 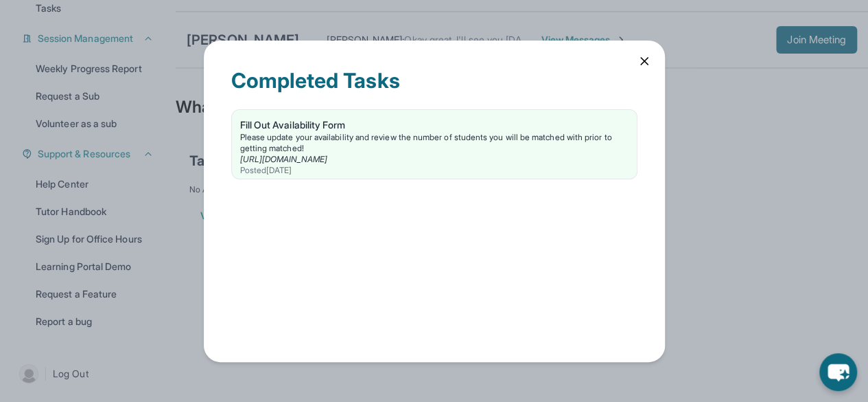 I want to click on div: Completed Tasks, so click(x=434, y=89).